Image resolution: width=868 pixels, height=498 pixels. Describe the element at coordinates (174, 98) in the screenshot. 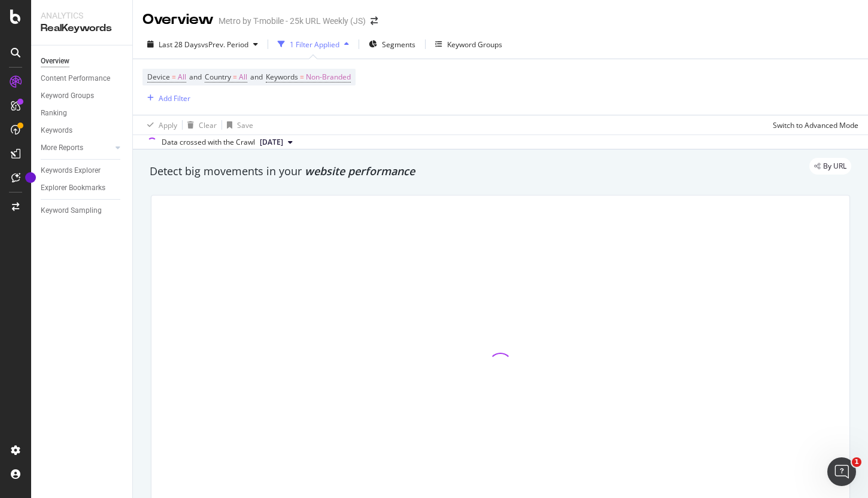

I see `div: Add Filter` at that location.